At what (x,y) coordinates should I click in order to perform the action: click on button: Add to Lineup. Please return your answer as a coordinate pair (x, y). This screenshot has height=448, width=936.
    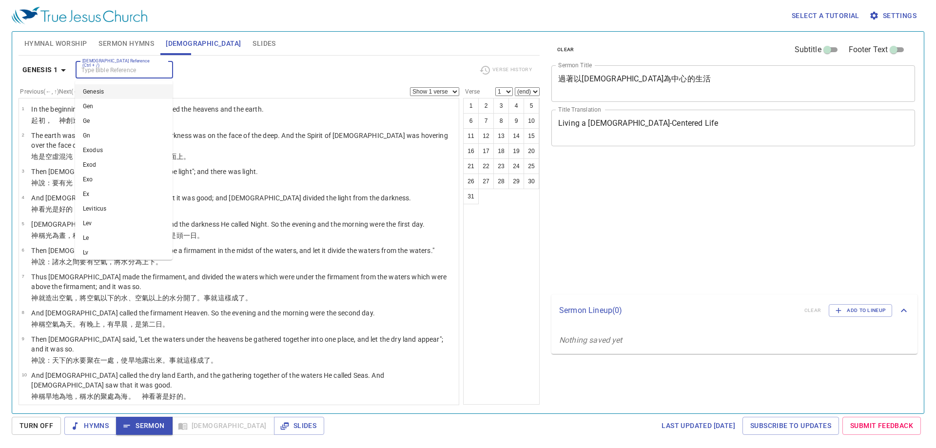
    Looking at the image, I should click on (861, 311).